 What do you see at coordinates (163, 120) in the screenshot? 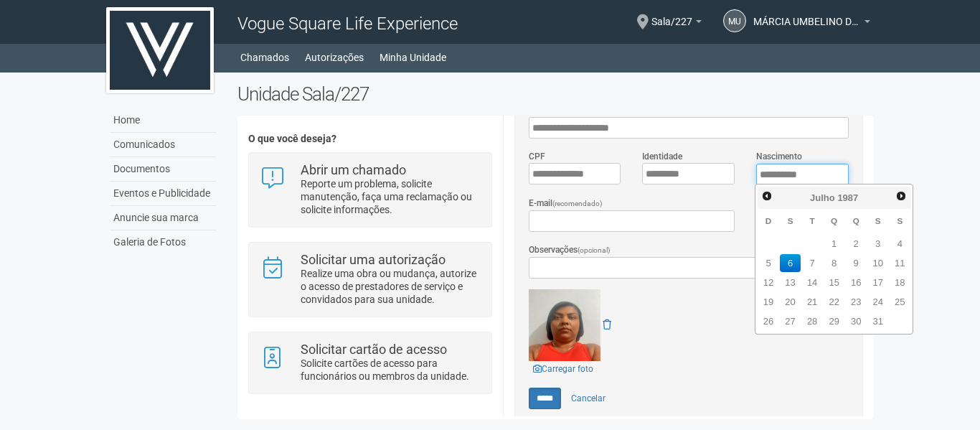
I see `a: Home` at bounding box center [163, 120].